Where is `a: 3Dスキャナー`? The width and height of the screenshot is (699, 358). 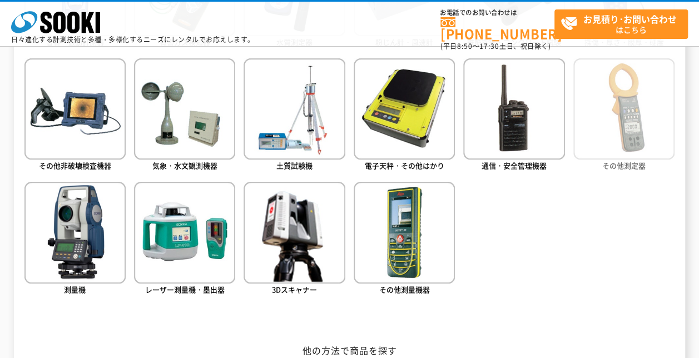 a: 3Dスキャナー is located at coordinates (294, 239).